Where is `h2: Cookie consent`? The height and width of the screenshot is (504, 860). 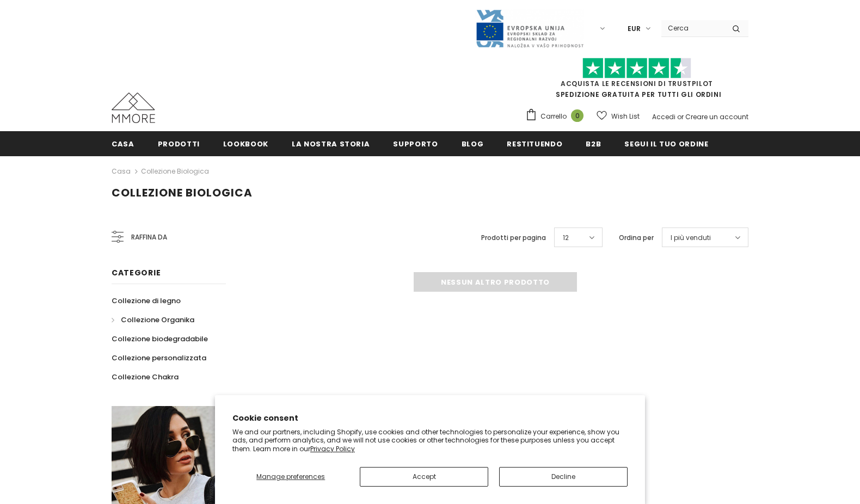
h2: Cookie consent is located at coordinates (430, 418).